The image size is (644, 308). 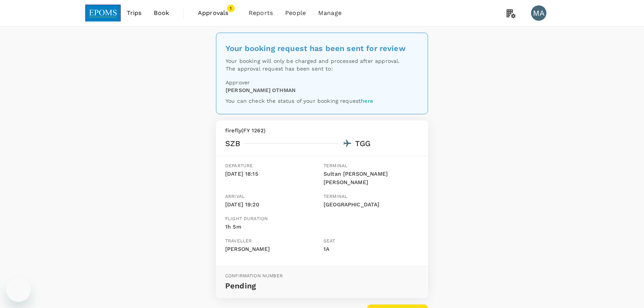 I want to click on div: MA, so click(x=538, y=13).